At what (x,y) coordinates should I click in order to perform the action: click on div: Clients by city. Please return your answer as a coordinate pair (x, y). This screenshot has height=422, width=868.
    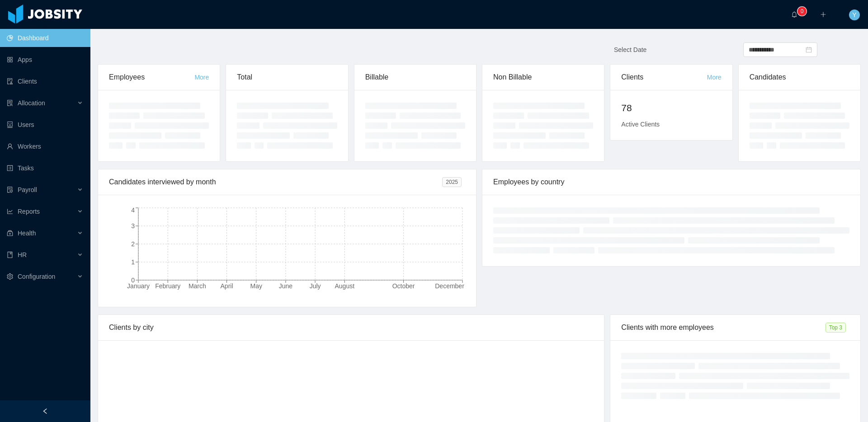
    Looking at the image, I should click on (351, 327).